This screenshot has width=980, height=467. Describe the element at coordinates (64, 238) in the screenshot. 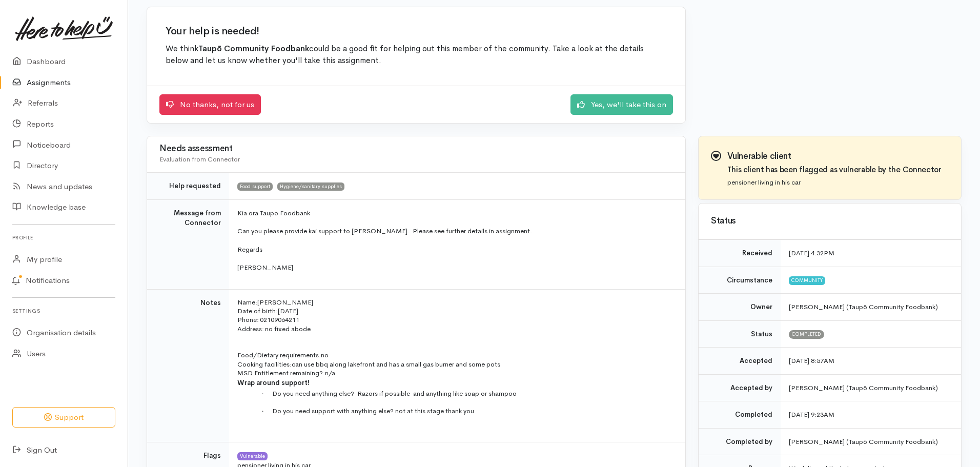

I see `h6: Profile` at that location.